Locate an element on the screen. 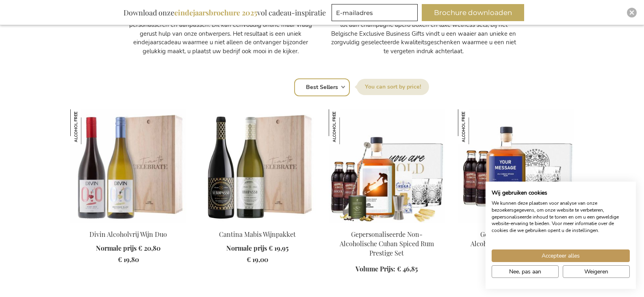  button: Brochure downloaden is located at coordinates (473, 13).